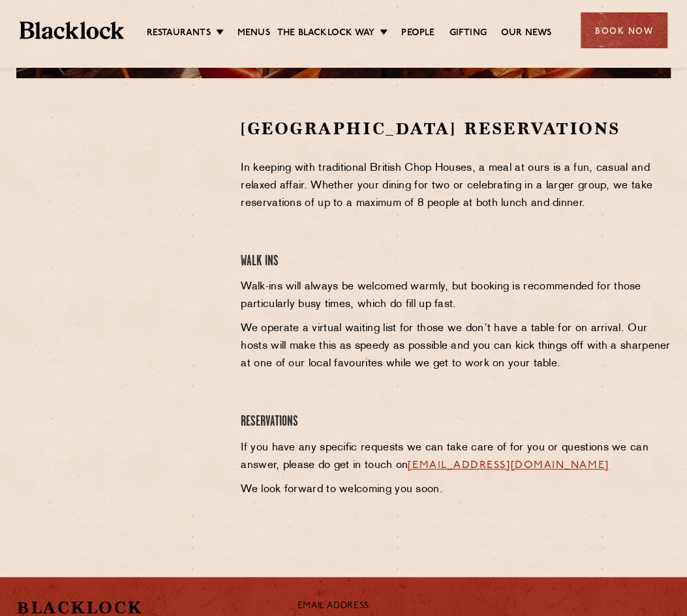 This screenshot has width=687, height=616. What do you see at coordinates (455, 296) in the screenshot?
I see `p: Walk-ins will always be welcomed warmly, but booking is recommended for those particularly busy t...` at bounding box center [455, 296].